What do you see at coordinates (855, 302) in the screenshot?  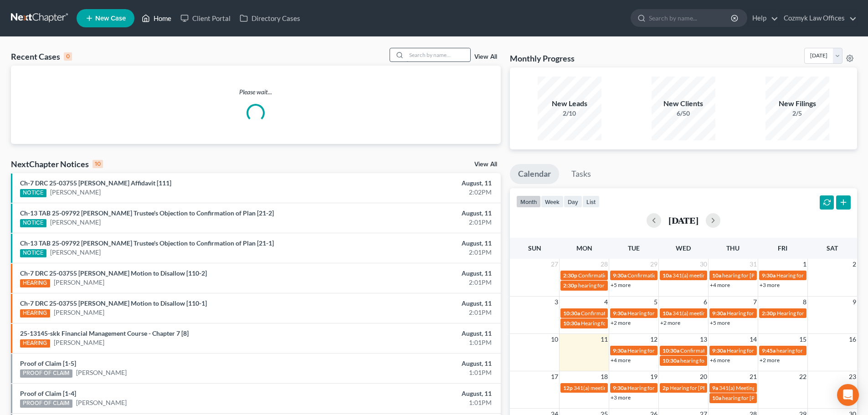 I see `span: 9` at bounding box center [855, 302].